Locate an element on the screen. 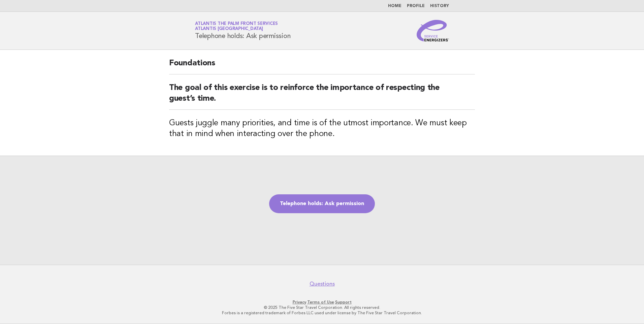  a: Terms of Use is located at coordinates (321, 302).